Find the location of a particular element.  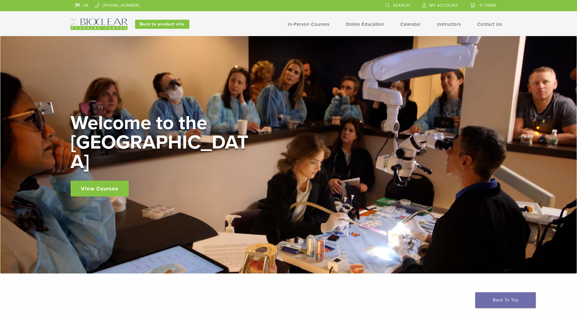

a: Calendar is located at coordinates (410, 24).